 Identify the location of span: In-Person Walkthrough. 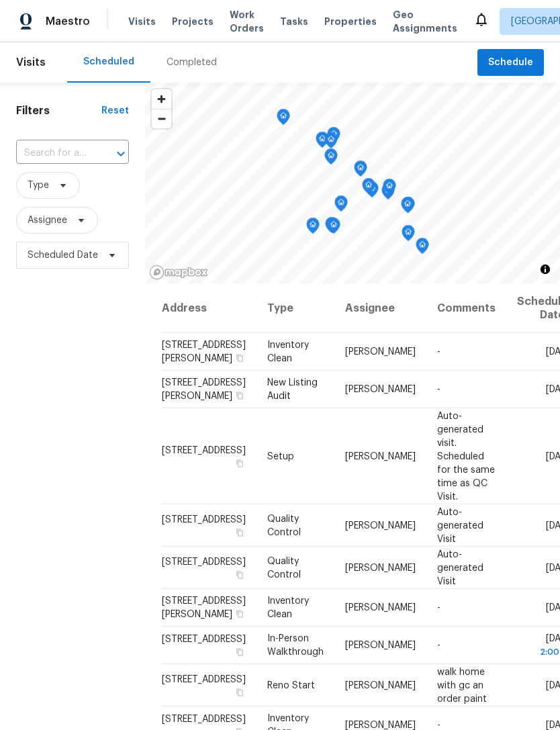
(295, 645).